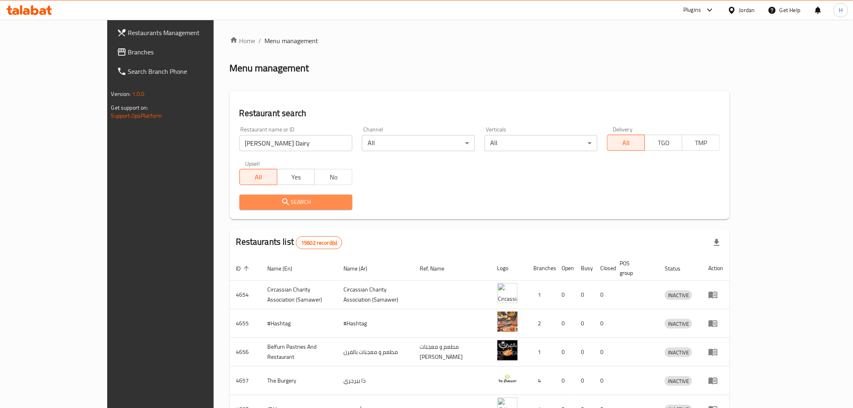 The width and height of the screenshot is (853, 408). What do you see at coordinates (480, 41) in the screenshot?
I see `nav: breadcrumb` at bounding box center [480, 41].